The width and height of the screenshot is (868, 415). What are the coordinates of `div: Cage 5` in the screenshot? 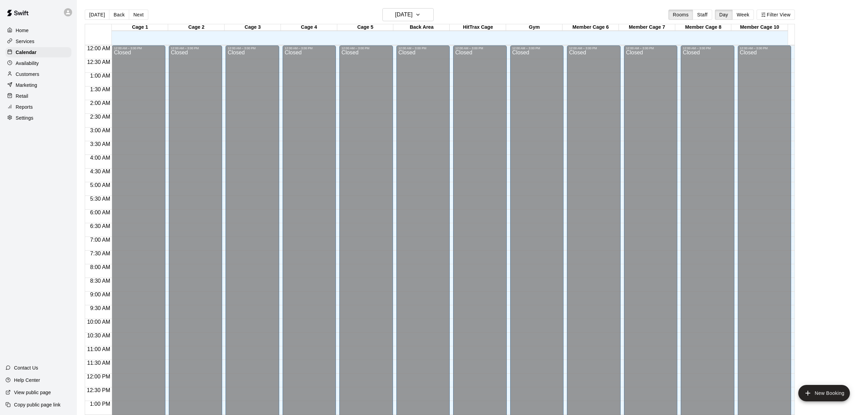 It's located at (365, 27).